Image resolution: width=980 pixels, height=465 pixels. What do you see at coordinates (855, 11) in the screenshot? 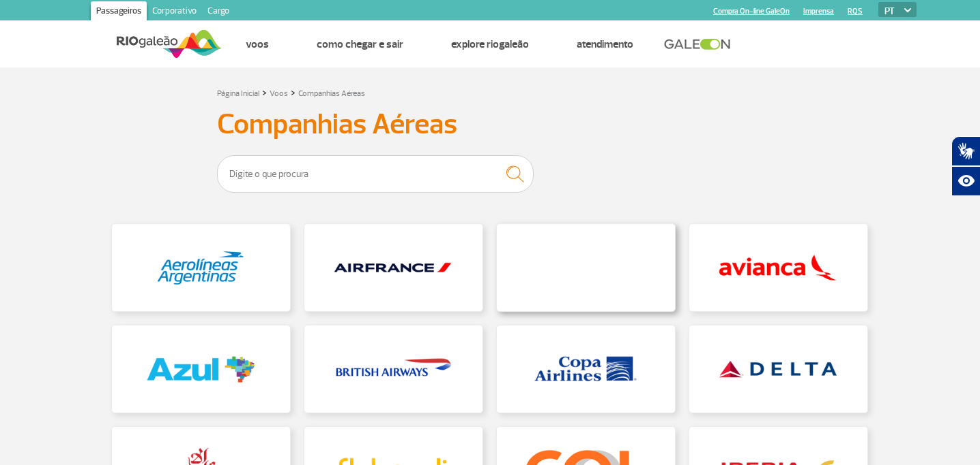
I see `a: RQS` at bounding box center [855, 11].